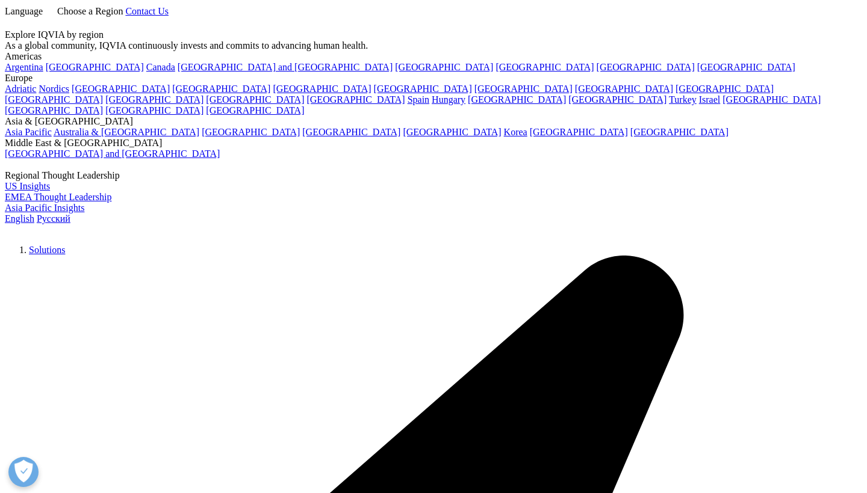 This screenshot has height=493, width=867. What do you see at coordinates (433, 35) in the screenshot?
I see `div: Explore IQVIA by region` at bounding box center [433, 35].